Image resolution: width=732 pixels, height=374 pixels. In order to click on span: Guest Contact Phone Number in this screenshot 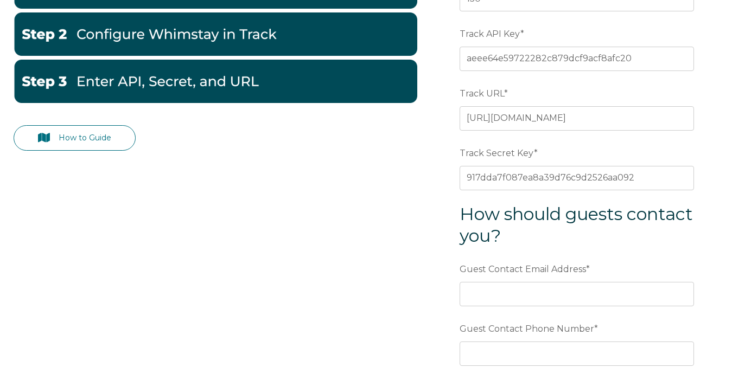, I will do `click(527, 329)`.